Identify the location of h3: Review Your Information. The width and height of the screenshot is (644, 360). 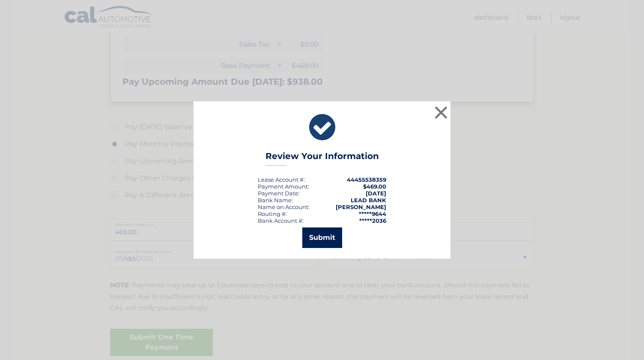
(322, 158).